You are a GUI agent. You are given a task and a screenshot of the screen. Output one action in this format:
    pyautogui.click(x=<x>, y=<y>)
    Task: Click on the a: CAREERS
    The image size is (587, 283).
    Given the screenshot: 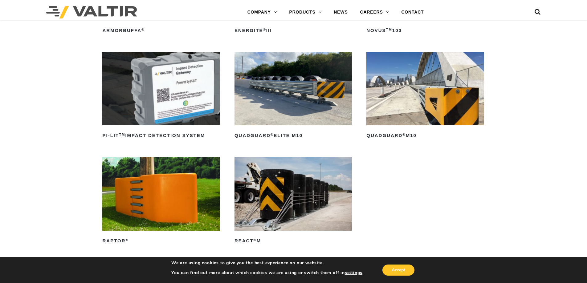 What is the action you would take?
    pyautogui.click(x=374, y=12)
    